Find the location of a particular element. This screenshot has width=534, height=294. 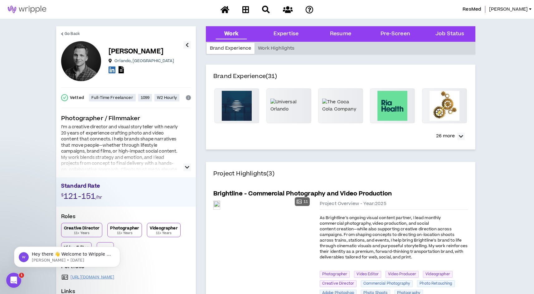

p: Photographer is located at coordinates (124, 228).